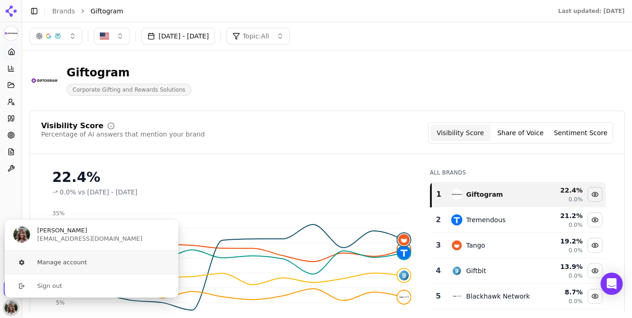 Image resolution: width=632 pixels, height=318 pixels. Describe the element at coordinates (92, 262) in the screenshot. I see `button: Manage account` at that location.